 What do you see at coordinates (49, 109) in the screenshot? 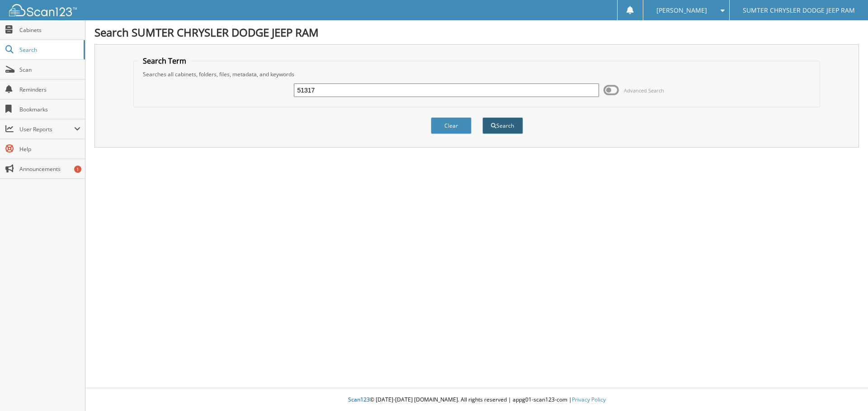
I see `span: Bookmarks` at bounding box center [49, 109].